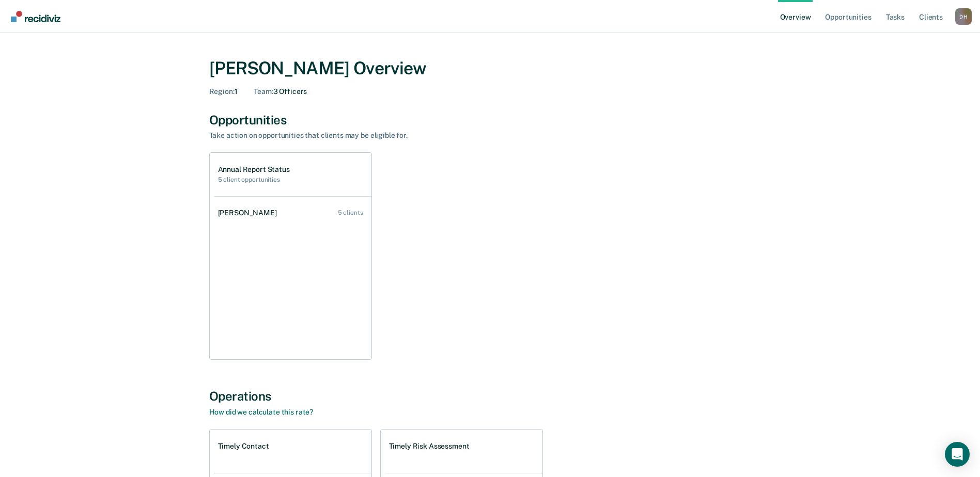 The width and height of the screenshot is (980, 477). Describe the element at coordinates (350, 212) in the screenshot. I see `div: 5 clients` at that location.